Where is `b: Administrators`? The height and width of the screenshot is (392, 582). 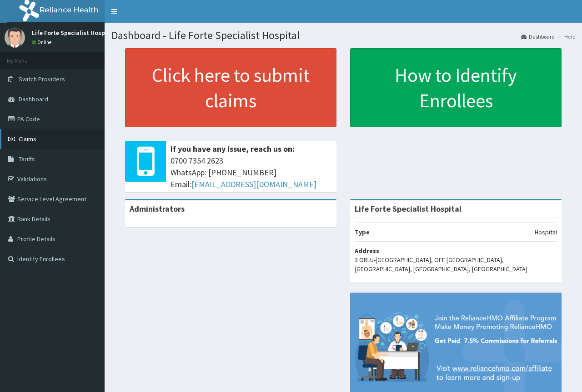
b: Administrators is located at coordinates (157, 209).